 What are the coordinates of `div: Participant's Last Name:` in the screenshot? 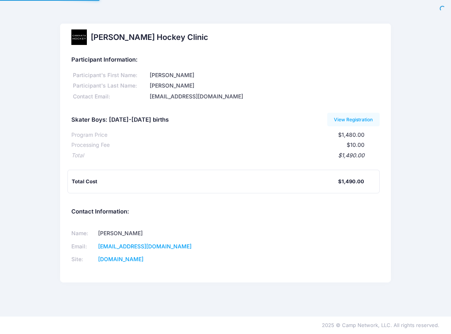 It's located at (110, 86).